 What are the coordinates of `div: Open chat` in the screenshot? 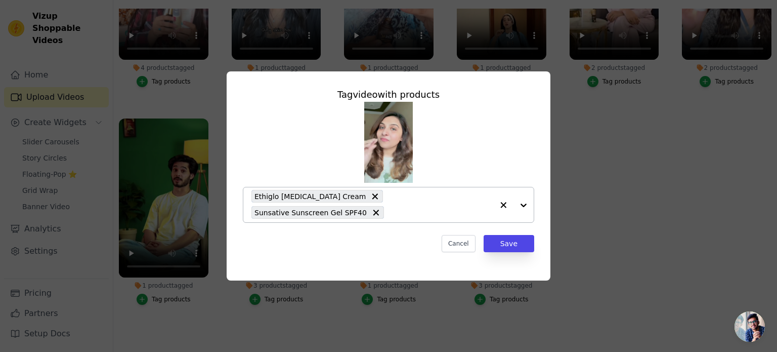 It's located at (750, 326).